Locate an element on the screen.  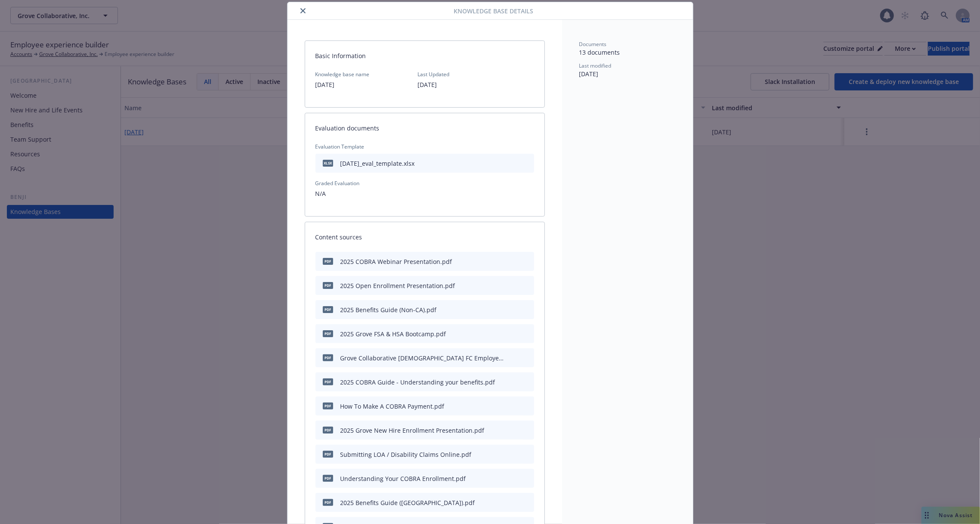
div: Evaluation documents is located at coordinates (425, 128).